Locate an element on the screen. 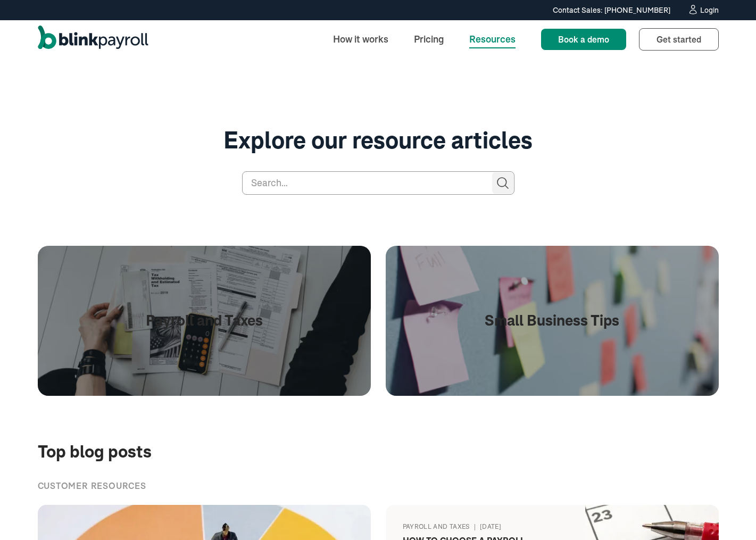 Image resolution: width=756 pixels, height=540 pixels. a: Small Business Tips is located at coordinates (552, 320).